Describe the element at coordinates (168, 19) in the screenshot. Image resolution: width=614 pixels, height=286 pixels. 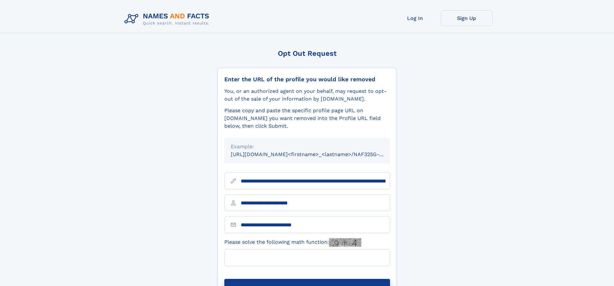
I see `img: Logo Names and Facts` at that location.